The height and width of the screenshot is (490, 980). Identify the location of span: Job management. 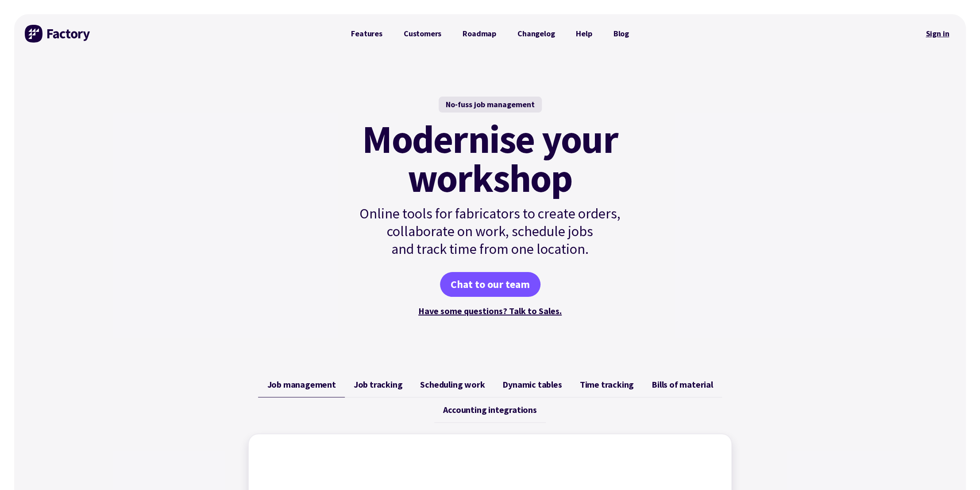
(301, 385).